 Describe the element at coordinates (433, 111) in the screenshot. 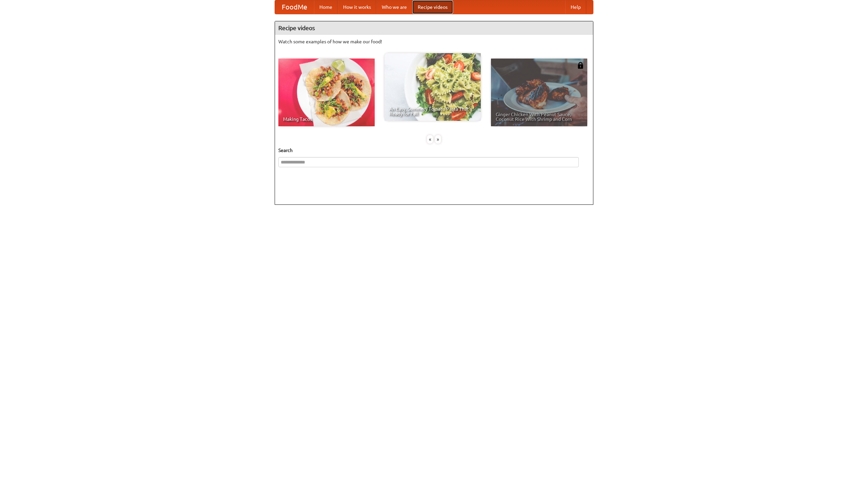

I see `span: An Easy, Summery Tomato Pasta That's Ready for Fall` at that location.